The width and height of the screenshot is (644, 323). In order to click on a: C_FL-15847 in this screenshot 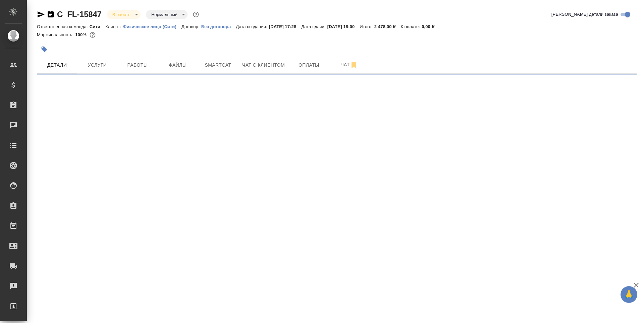, I will do `click(79, 14)`.